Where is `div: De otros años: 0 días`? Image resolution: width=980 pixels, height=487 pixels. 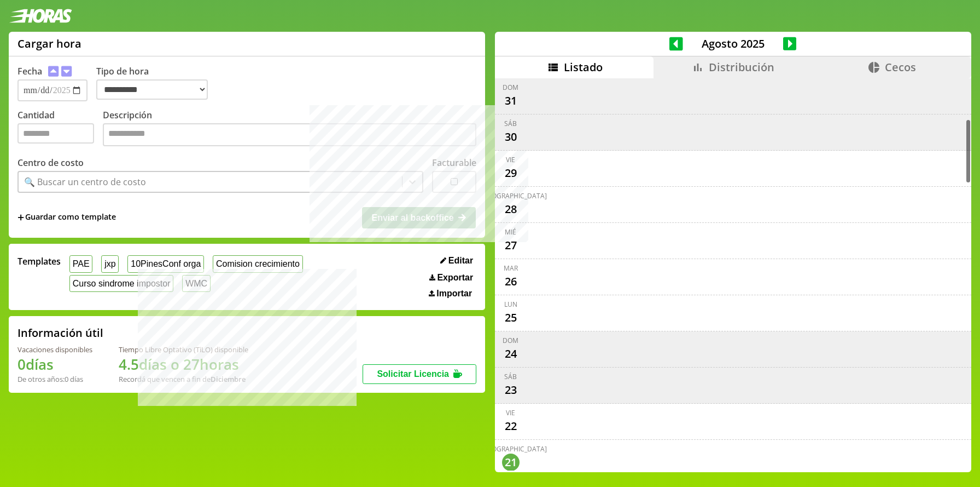
div: De otros años: 0 días is located at coordinates (55, 379).